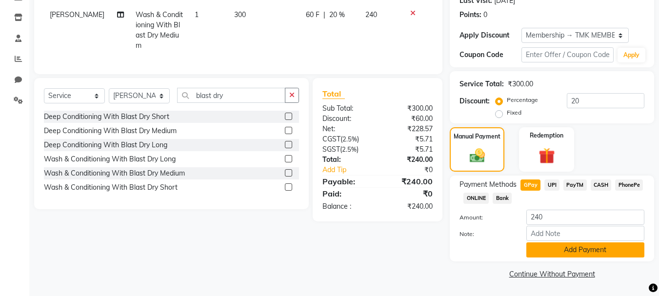  I want to click on div: ₹228.57, so click(409, 129).